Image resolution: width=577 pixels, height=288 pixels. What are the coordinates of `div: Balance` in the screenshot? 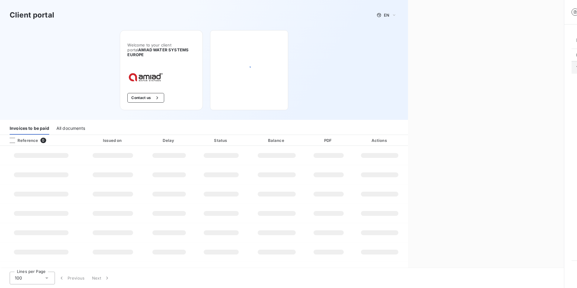 It's located at (277, 140).